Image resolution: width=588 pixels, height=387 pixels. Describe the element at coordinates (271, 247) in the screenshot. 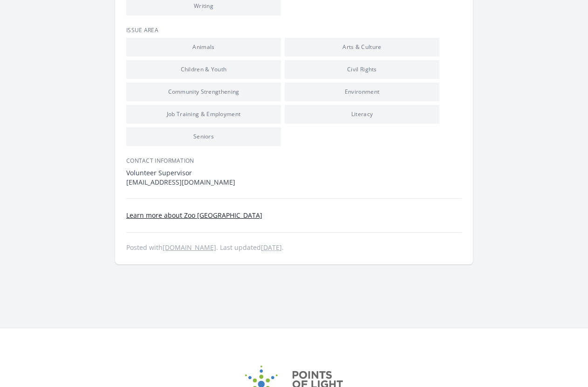

I see `abbr: Sat, Feb 1, 2025 2:56 PM` at that location.